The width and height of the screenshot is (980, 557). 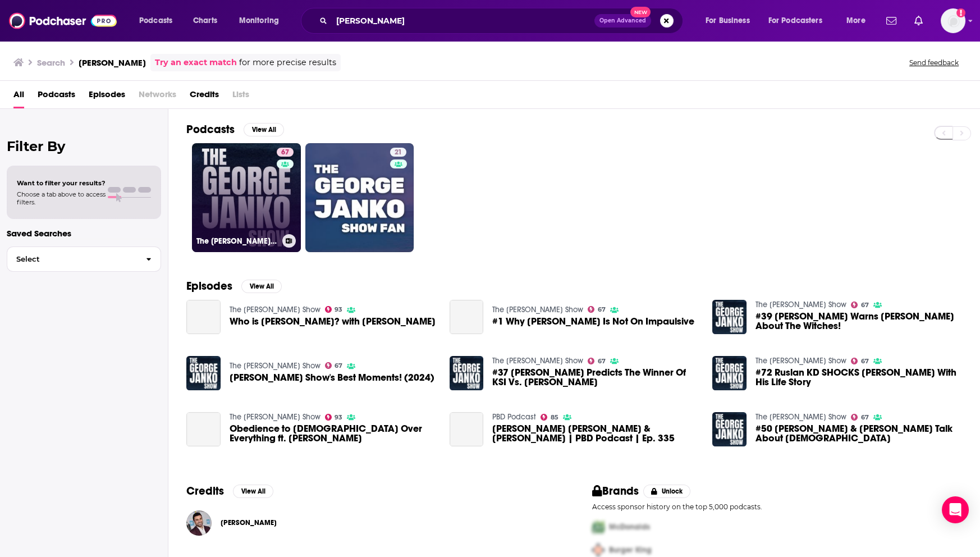 I want to click on a: Credits, so click(x=204, y=96).